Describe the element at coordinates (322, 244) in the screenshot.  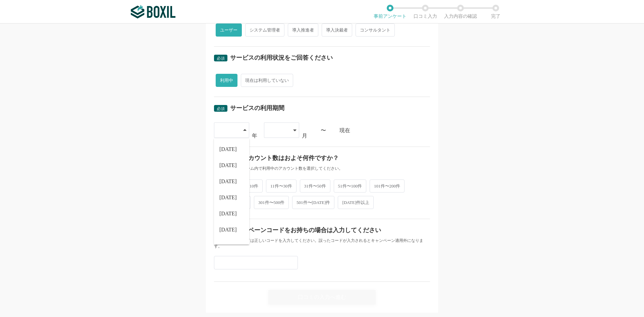
I see `div: キャンペーンコードは正しいコードを入力してください。誤ったコードが入力されるとキャンペーン適用外になります。` at that location.